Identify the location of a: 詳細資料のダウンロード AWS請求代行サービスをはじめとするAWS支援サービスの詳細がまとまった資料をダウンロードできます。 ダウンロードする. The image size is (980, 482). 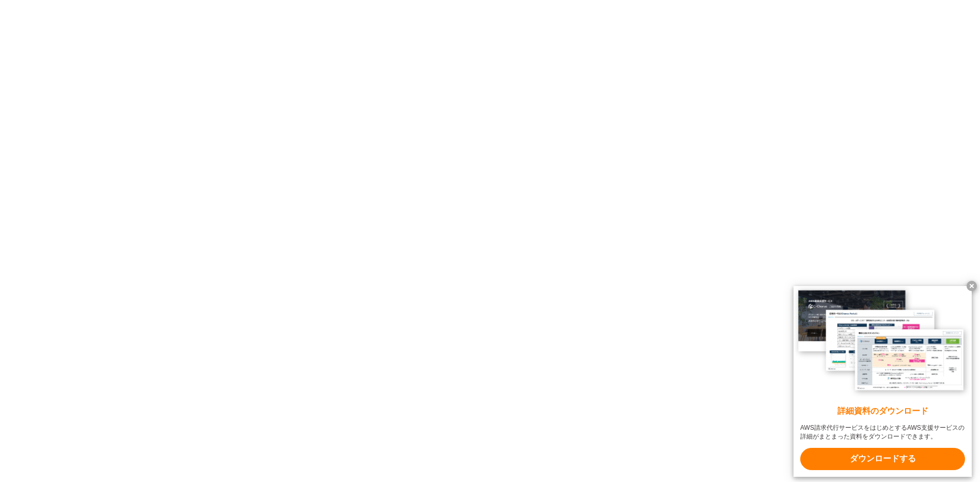
(883, 381).